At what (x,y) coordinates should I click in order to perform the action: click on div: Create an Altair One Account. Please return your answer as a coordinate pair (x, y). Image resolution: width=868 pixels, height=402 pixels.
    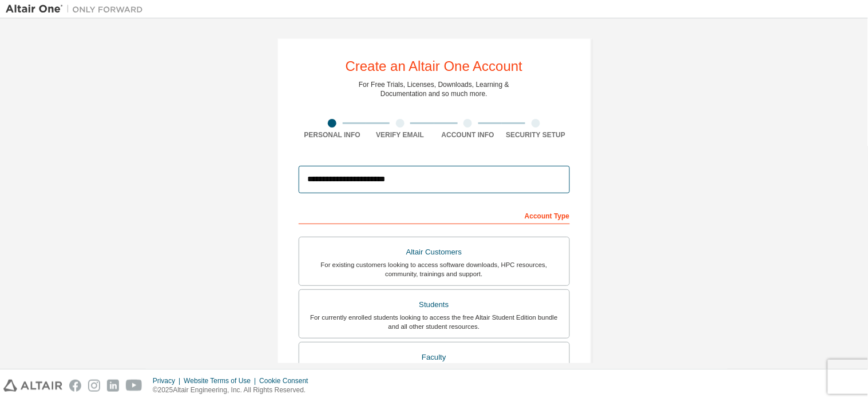
    Looking at the image, I should click on (434, 66).